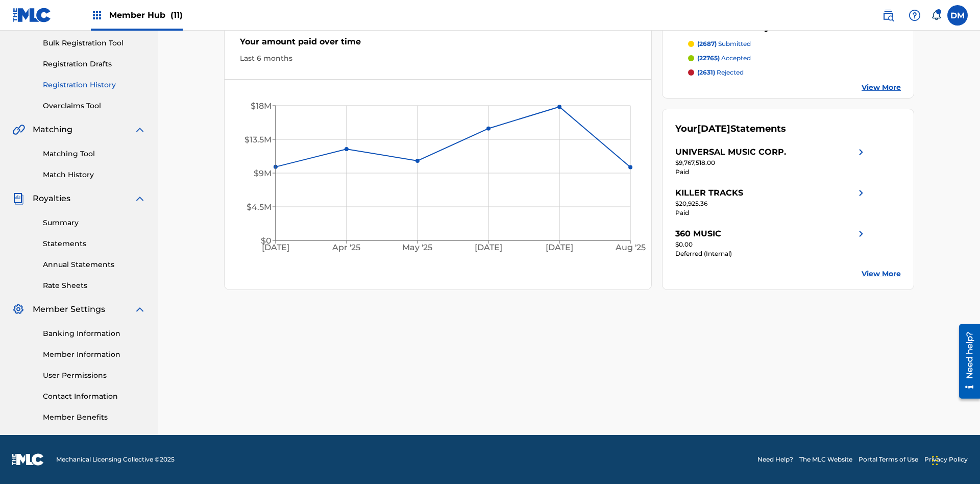 The image size is (980, 484). What do you see at coordinates (706, 72) in the screenshot?
I see `span: (2631)` at bounding box center [706, 72].